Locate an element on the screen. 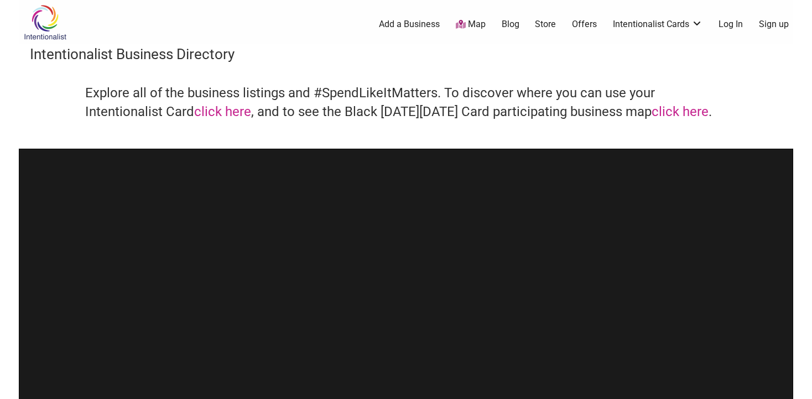 The height and width of the screenshot is (399, 812). a: Intentionalist Cards is located at coordinates (658, 24).